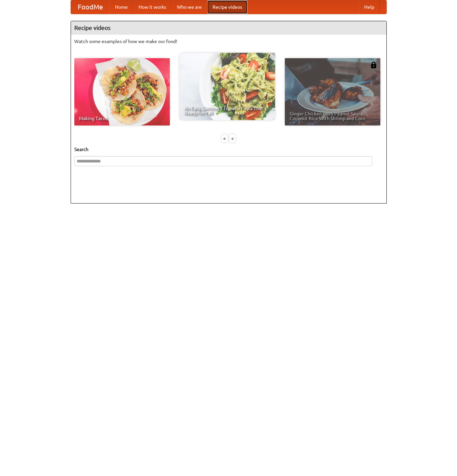 The image size is (457, 476). I want to click on a: FoodMe, so click(90, 7).